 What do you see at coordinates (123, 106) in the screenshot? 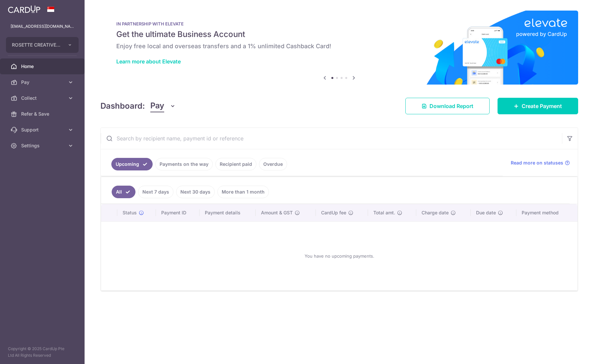
I see `h4: Dashboard:` at bounding box center [123, 106].